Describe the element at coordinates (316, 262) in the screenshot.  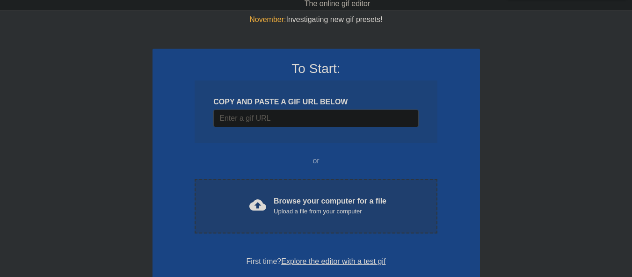
I see `div: First time?` at that location.